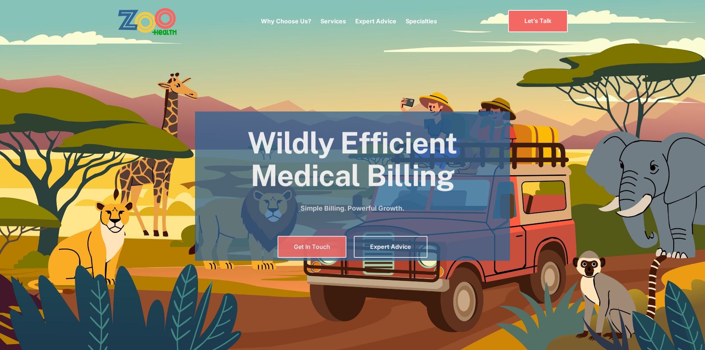  I want to click on div: Services, so click(333, 21).